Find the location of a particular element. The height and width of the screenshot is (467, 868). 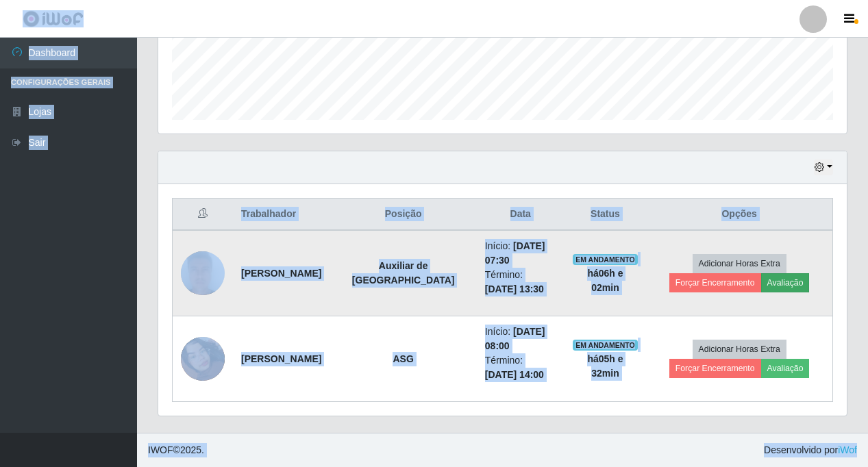

span: IWOF is located at coordinates (161, 450).